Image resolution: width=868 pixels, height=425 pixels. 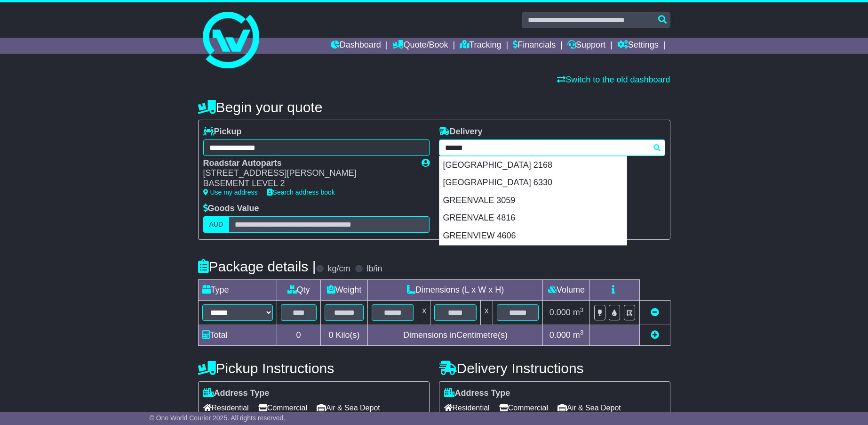 I want to click on a: Add new item, so click(x=654, y=335).